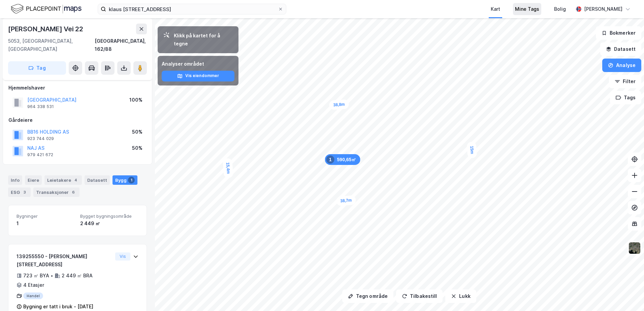 The image size is (644, 311). I want to click on div: 979 421 672, so click(40, 155).